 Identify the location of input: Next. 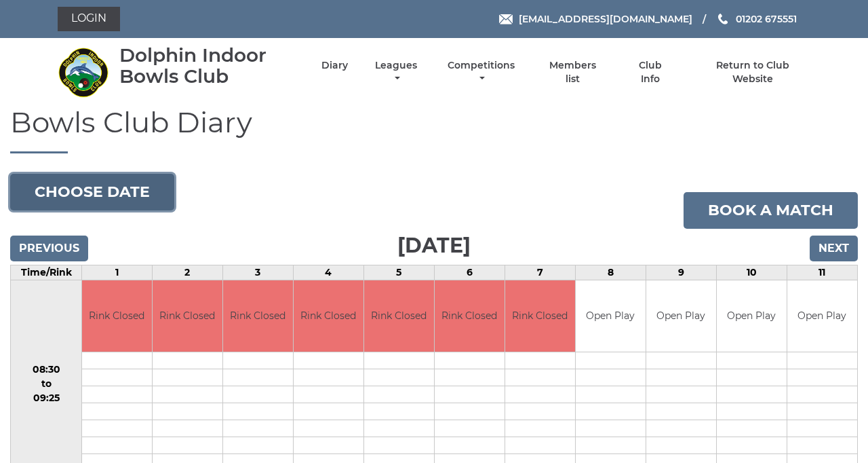
(833, 249).